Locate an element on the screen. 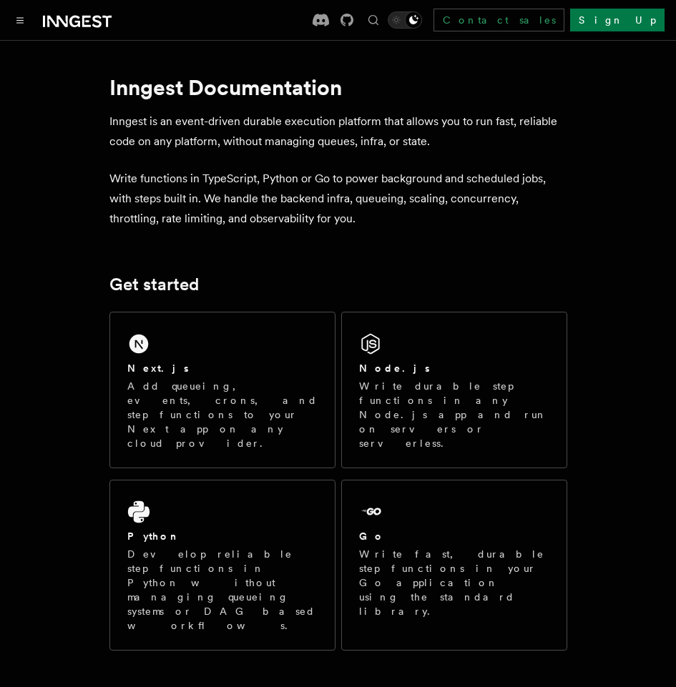 The image size is (676, 687). p: Write durable step functions in any Node.js app and run on servers or serverless. is located at coordinates (454, 415).